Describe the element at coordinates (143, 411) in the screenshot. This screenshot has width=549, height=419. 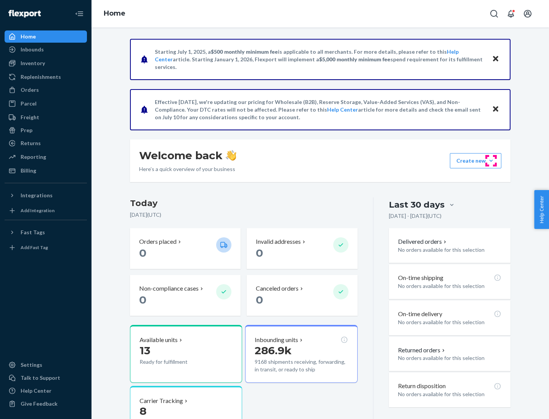
I see `span: 8` at that location.